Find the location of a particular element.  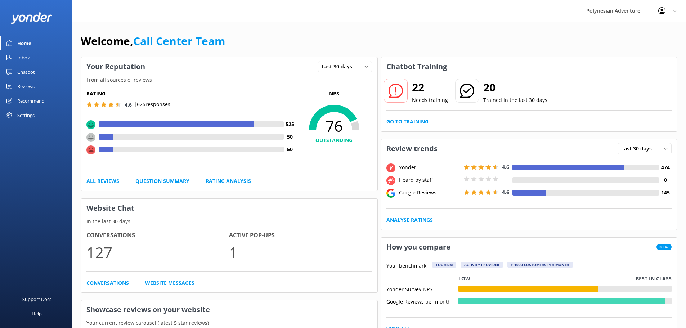

a: Question Summary is located at coordinates (162, 181).